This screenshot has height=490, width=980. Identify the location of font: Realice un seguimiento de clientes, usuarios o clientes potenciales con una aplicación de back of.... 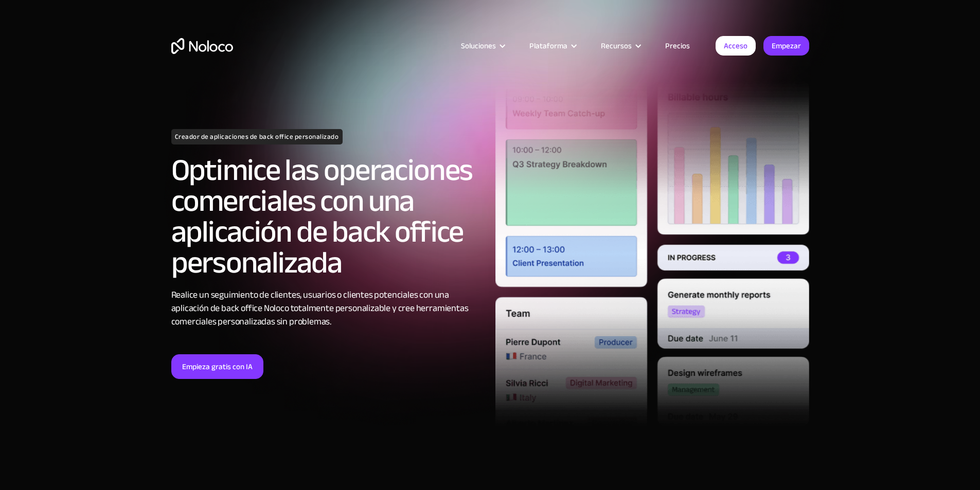
(320, 308).